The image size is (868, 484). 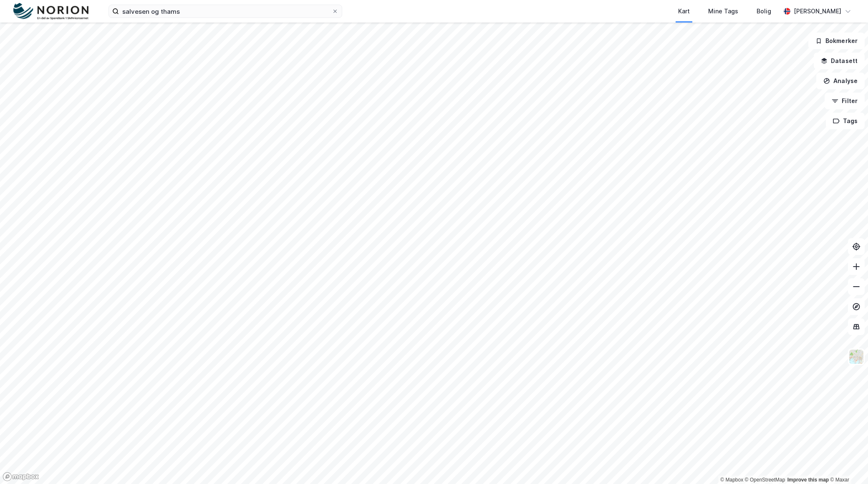 What do you see at coordinates (844, 101) in the screenshot?
I see `button: Filter` at bounding box center [844, 101].